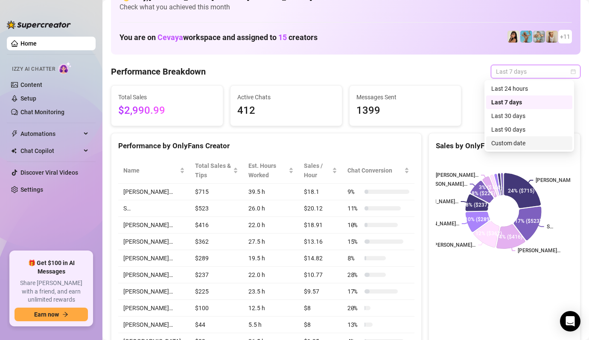 Image resolution: width=589 pixels, height=340 pixels. Describe the element at coordinates (46, 315) in the screenshot. I see `span: Earn now` at that location.